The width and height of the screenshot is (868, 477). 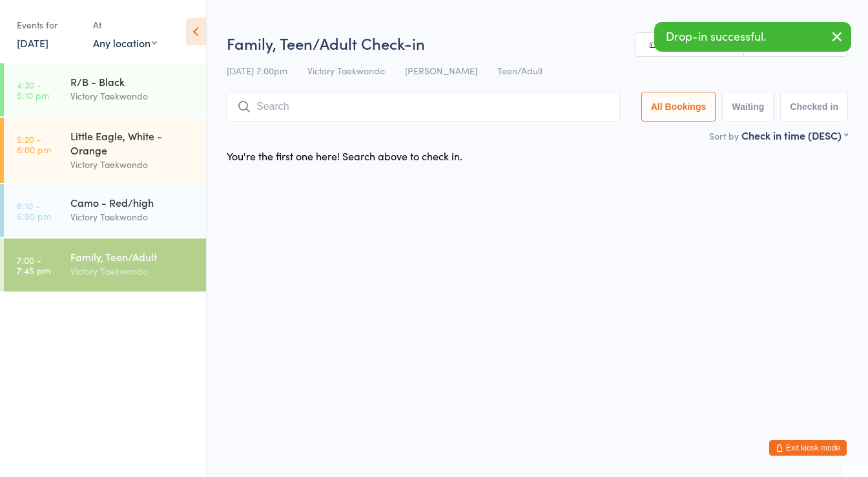 I want to click on a: 7:00 -7:45 pmFamily, Teen/AdultVictory Taekwondo, so click(x=105, y=265).